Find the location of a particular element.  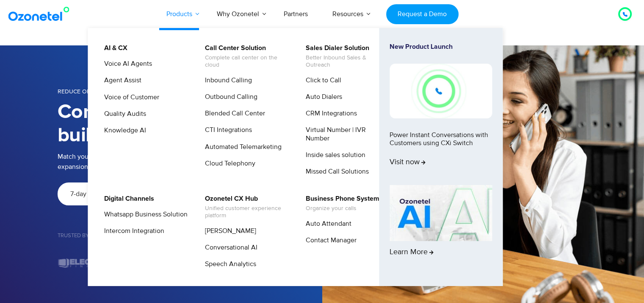

a: Learn More is located at coordinates (441, 228).